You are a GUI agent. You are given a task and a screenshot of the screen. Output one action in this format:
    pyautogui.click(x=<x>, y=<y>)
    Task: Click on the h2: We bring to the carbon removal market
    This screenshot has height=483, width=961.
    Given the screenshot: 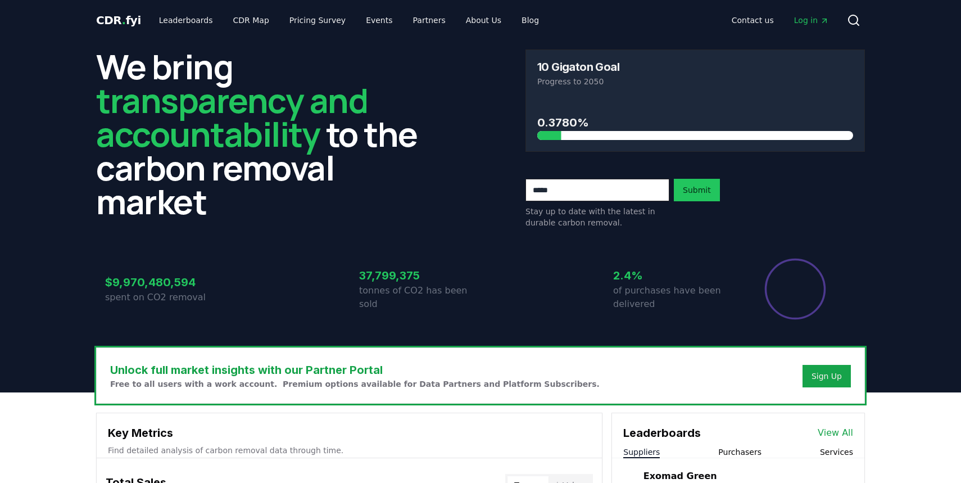 What is the action you would take?
    pyautogui.click(x=266, y=134)
    